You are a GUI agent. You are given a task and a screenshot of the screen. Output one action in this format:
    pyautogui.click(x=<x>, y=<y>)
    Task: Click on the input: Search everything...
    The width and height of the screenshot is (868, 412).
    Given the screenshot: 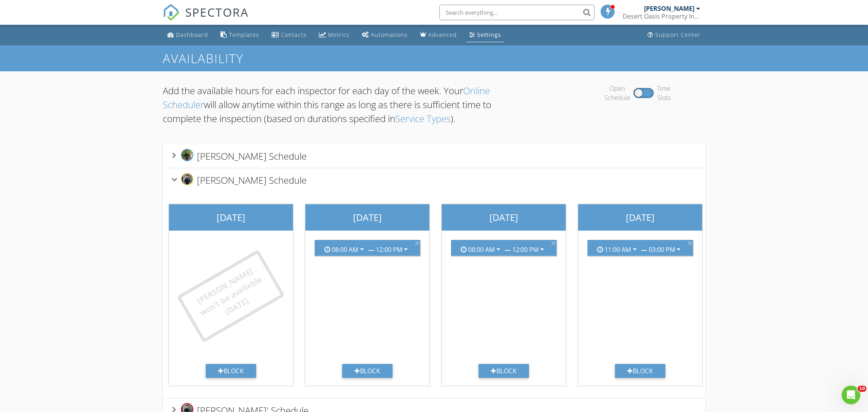 What is the action you would take?
    pyautogui.click(x=517, y=13)
    